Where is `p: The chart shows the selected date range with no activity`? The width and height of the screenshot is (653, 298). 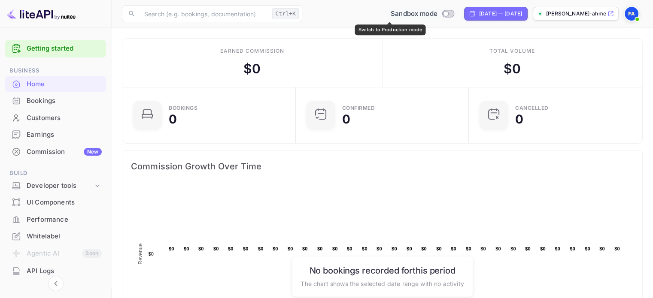
p: The chart shows the selected date range with no activity is located at coordinates (382, 283).